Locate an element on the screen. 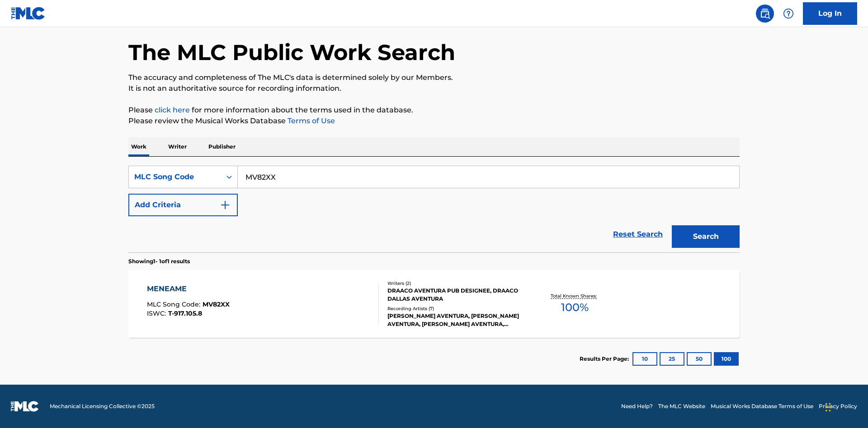 The image size is (868, 428). a: The MLC Website is located at coordinates (681, 407).